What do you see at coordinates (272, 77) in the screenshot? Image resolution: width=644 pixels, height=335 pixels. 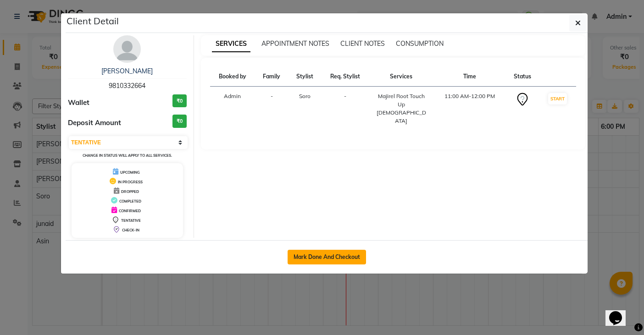 I see `th: Family` at bounding box center [272, 77].